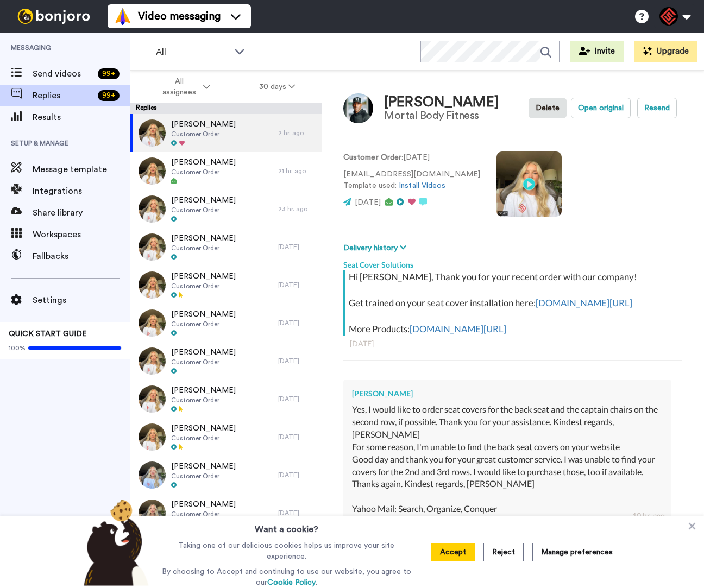 This screenshot has height=588, width=704. I want to click on div: 10 hr. ago, so click(649, 516).